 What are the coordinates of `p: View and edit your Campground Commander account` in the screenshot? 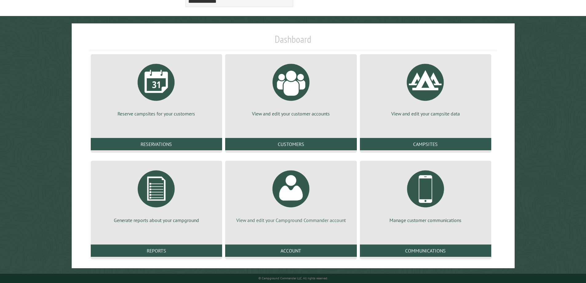 It's located at (291, 220).